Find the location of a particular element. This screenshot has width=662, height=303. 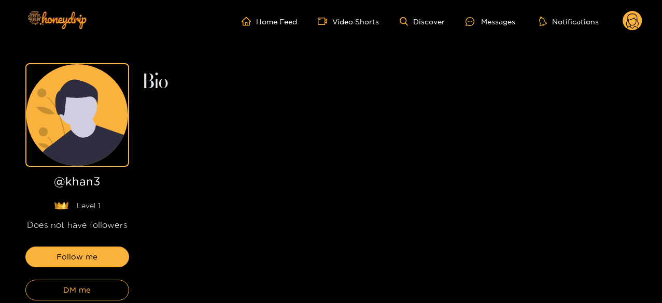

h1: @ khan3 is located at coordinates (77, 184).